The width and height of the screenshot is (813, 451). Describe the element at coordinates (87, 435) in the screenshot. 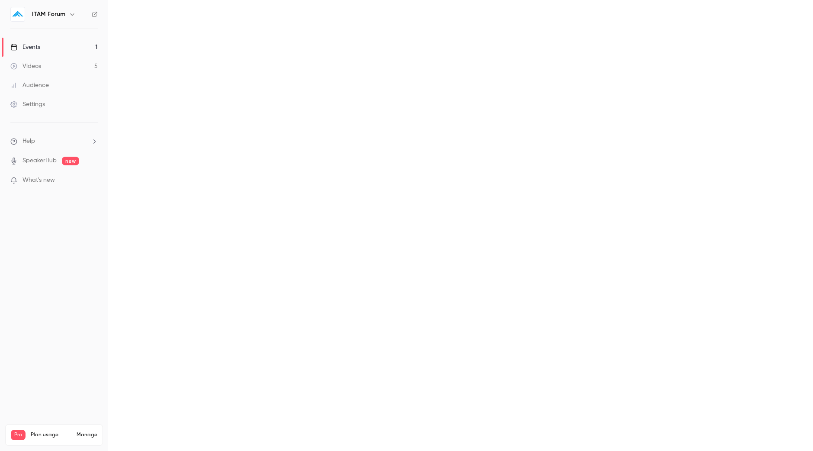

I see `a: Manage` at that location.